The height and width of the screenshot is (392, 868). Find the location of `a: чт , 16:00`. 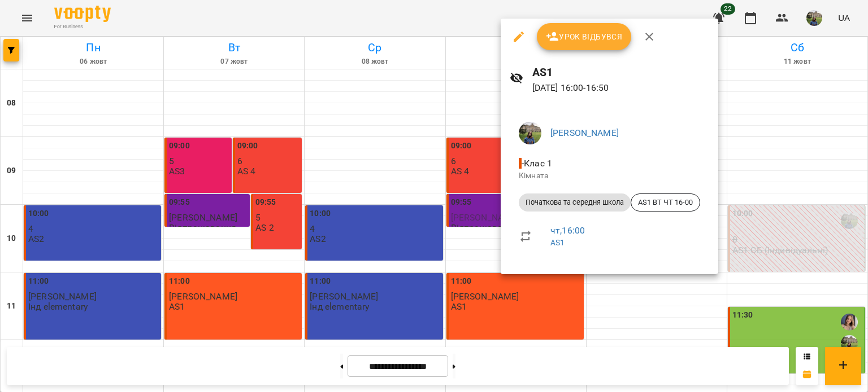

a: чт , 16:00 is located at coordinates (567, 231).